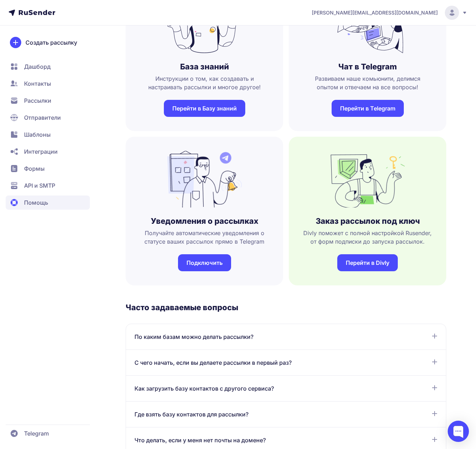 The image size is (476, 449). Describe the element at coordinates (200, 440) in the screenshot. I see `span: Что делать, если у меня нет почты на домене?` at that location.